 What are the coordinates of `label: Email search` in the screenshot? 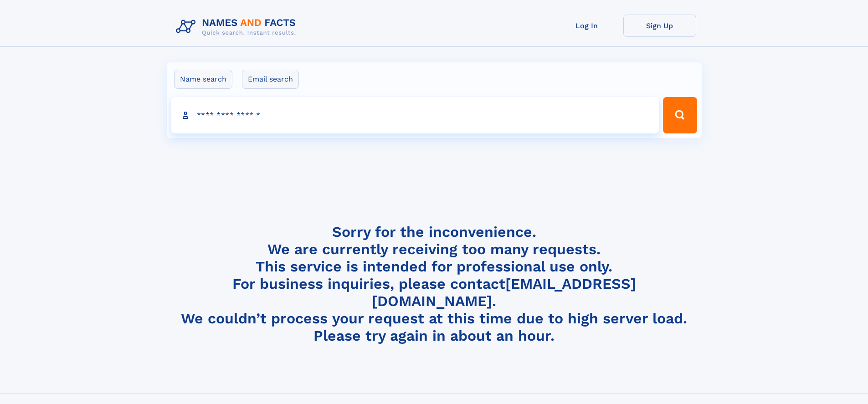 It's located at (270, 80).